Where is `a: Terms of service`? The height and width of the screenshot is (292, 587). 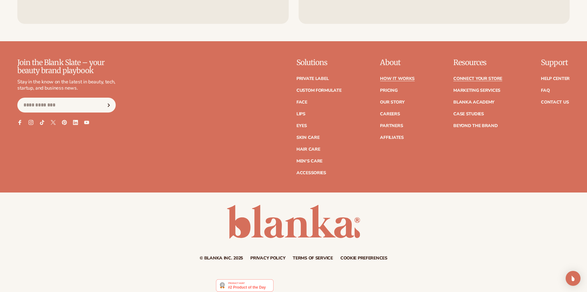
a: Terms of service is located at coordinates (313, 258).